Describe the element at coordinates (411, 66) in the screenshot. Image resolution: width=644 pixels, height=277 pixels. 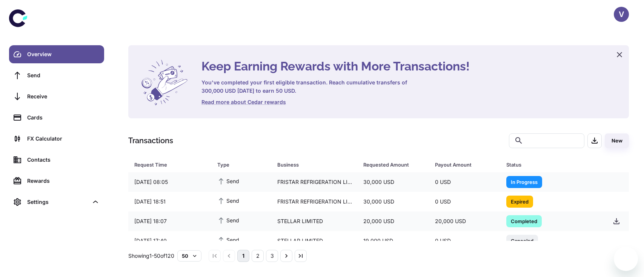
I see `h4: Keep Earning Rewards with More Transactions!` at that location.